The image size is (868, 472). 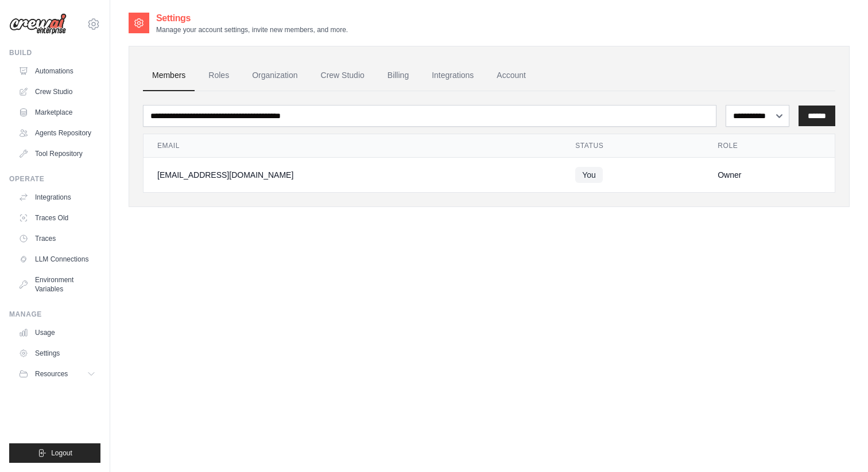 What do you see at coordinates (57, 133) in the screenshot?
I see `a: Agents Repository` at bounding box center [57, 133].